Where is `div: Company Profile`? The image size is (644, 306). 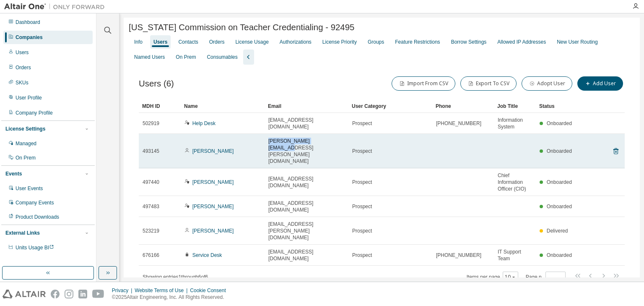
div: Company Profile is located at coordinates (34, 113).